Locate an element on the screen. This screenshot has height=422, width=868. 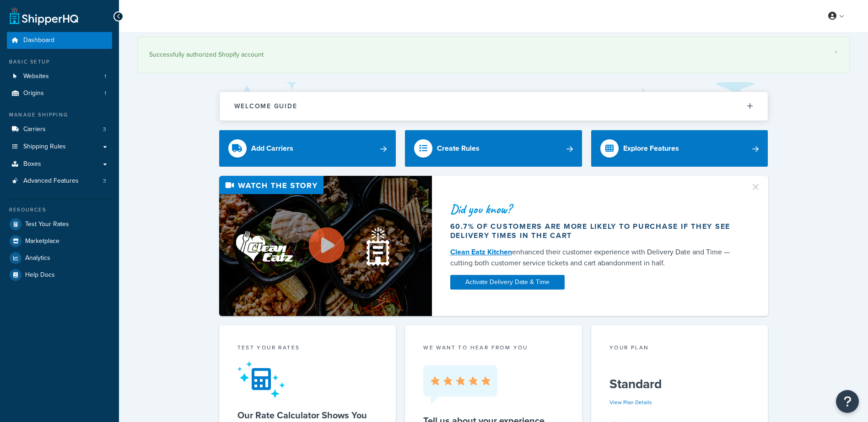
h5: Standard is located at coordinates (679, 384).